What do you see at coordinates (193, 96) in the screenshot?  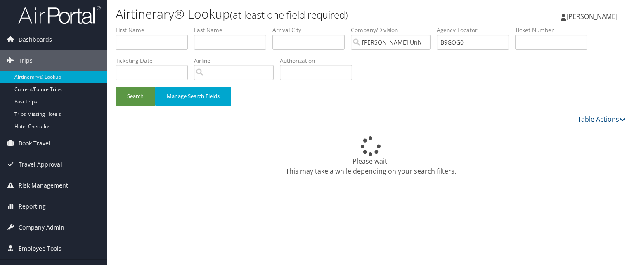 I see `button: Manage Search Fields` at bounding box center [193, 96].